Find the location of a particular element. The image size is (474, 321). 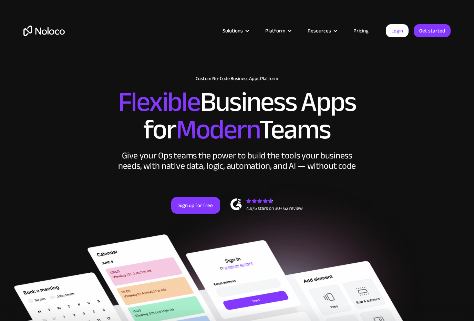

a: Get started is located at coordinates (432, 31).